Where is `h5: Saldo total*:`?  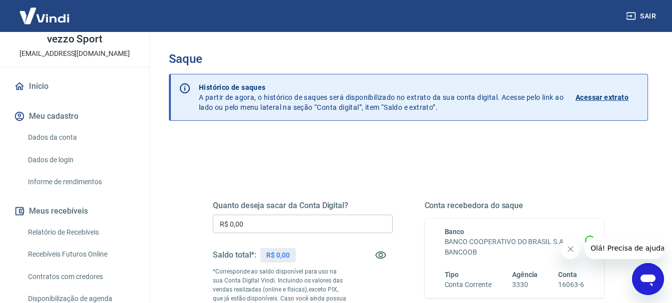 h5: Saldo total*: is located at coordinates (234, 255).